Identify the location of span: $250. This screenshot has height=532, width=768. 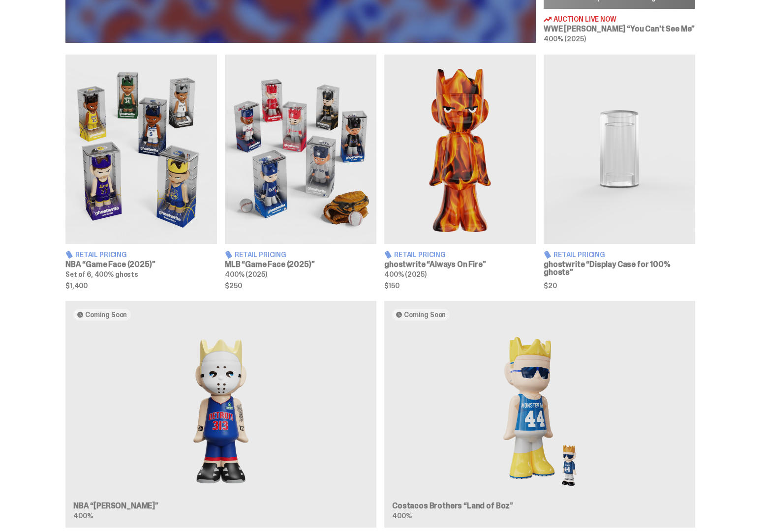
(300, 286).